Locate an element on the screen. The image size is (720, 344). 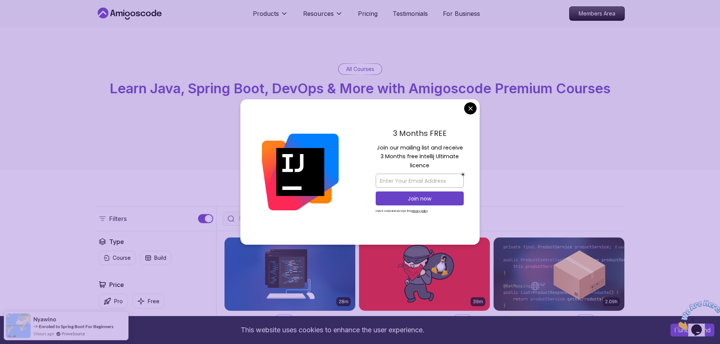
p: All Courses is located at coordinates (360, 69).